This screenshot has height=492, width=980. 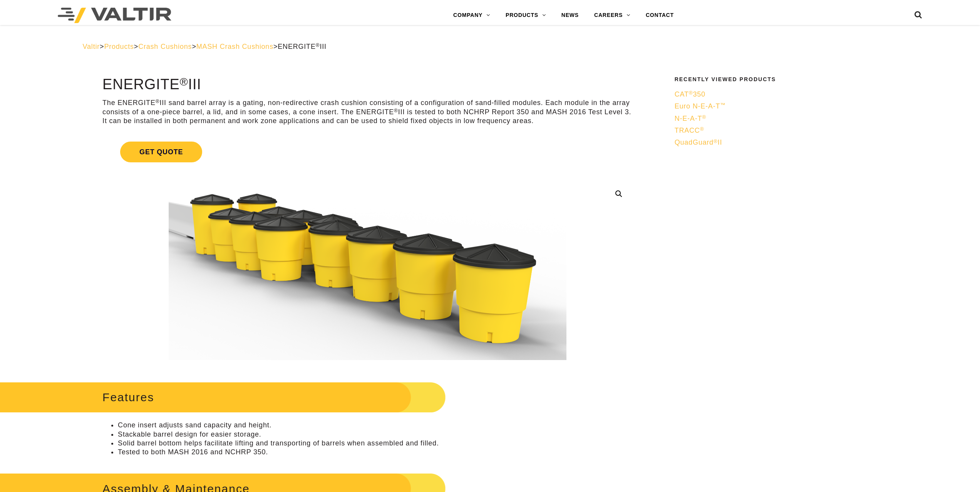 What do you see at coordinates (660, 16) in the screenshot?
I see `a: CONTACT` at bounding box center [660, 16].